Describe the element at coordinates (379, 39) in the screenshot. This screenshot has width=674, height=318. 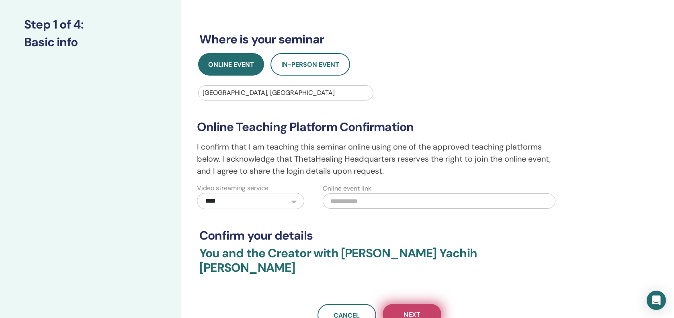
I see `h3: Where is your seminar` at that location.